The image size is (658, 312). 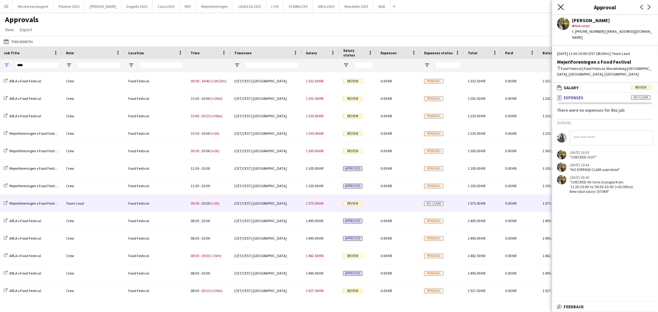 What do you see at coordinates (602, 186) in the screenshot?
I see `div: "CHECKED-IN: time changed from '11:30-20:00' to '09:30-20:00' (+02:00hrs). New total salary 1575KR"` at bounding box center [602, 186].